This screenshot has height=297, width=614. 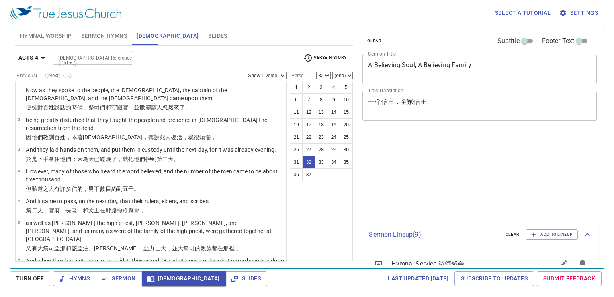 What do you see at coordinates (111, 210) in the screenshot?
I see `wg4245: ，和` at bounding box center [111, 210].